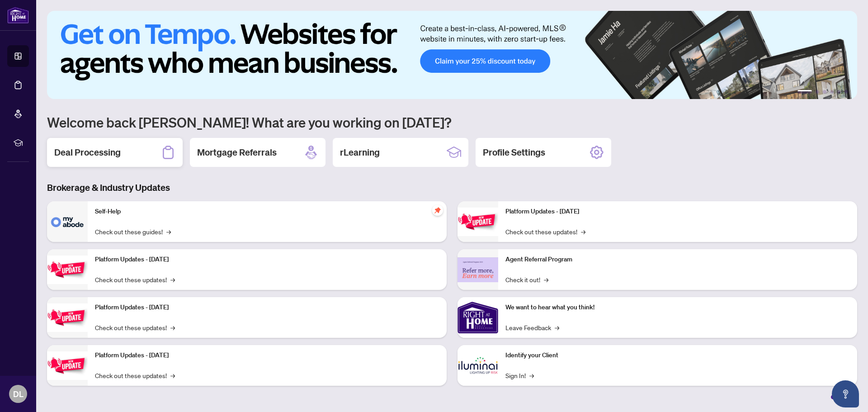 The image size is (868, 412). I want to click on h2: Mortgage Referrals, so click(237, 152).